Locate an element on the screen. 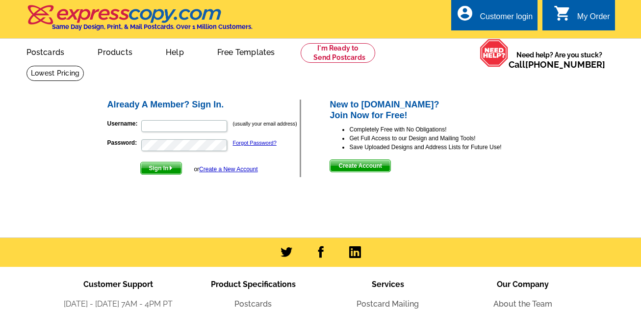 The width and height of the screenshot is (641, 312). a: Free Templates is located at coordinates (246, 51).